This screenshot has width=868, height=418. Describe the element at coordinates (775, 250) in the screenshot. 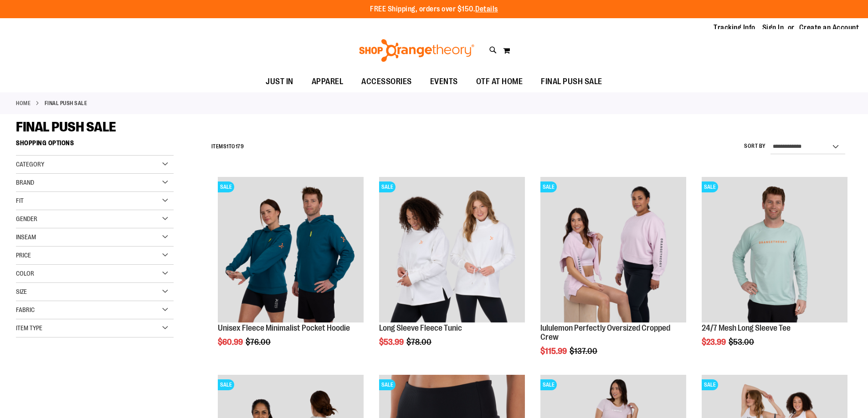

I see `img: Main Image of 1457095` at that location.